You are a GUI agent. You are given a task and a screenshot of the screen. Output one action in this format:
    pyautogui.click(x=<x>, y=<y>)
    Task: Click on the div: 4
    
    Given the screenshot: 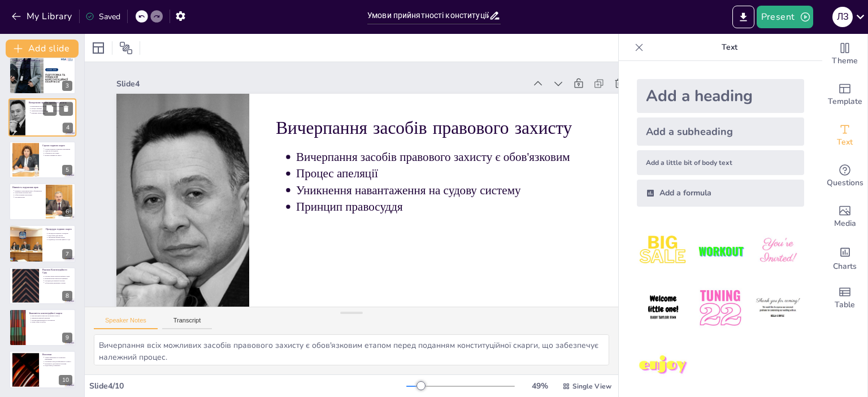 What is the action you would take?
    pyautogui.click(x=68, y=128)
    